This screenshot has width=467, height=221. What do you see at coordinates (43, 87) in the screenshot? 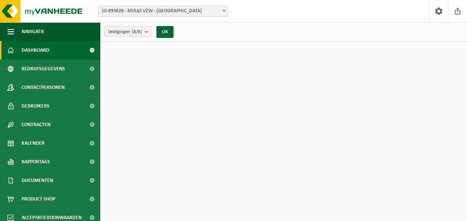
I see `span: Contactpersonen` at bounding box center [43, 87].